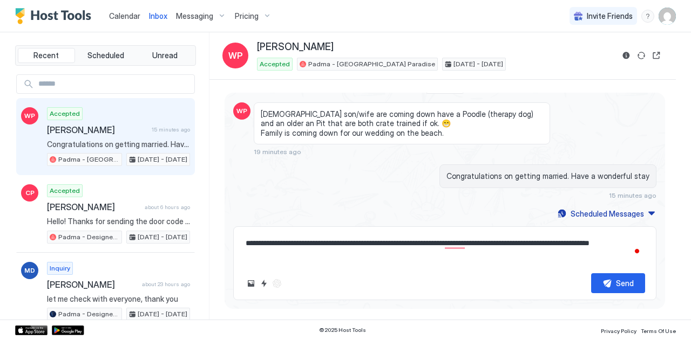  What do you see at coordinates (60, 269) in the screenshot?
I see `span: Inquiry` at bounding box center [60, 269].